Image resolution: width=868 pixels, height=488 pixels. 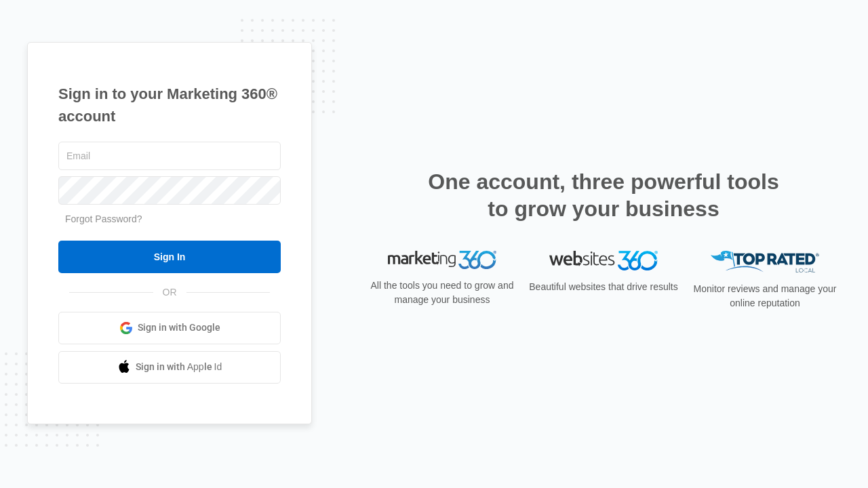 What do you see at coordinates (442, 260) in the screenshot?
I see `img: Marketing 360` at bounding box center [442, 260].